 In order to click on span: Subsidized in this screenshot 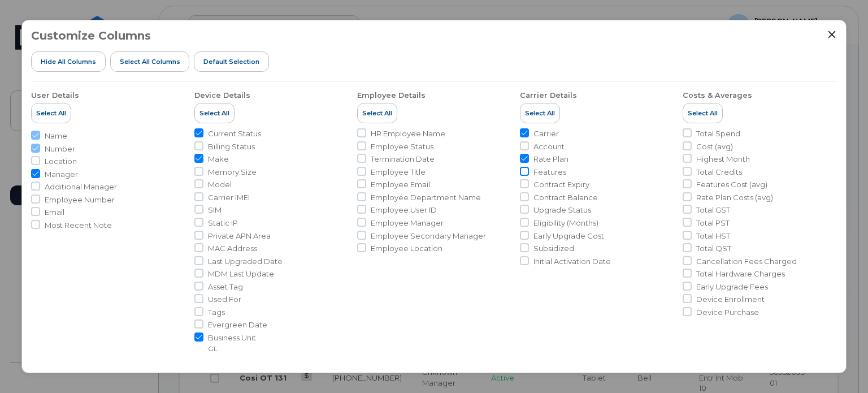, I will do `click(554, 248)`.